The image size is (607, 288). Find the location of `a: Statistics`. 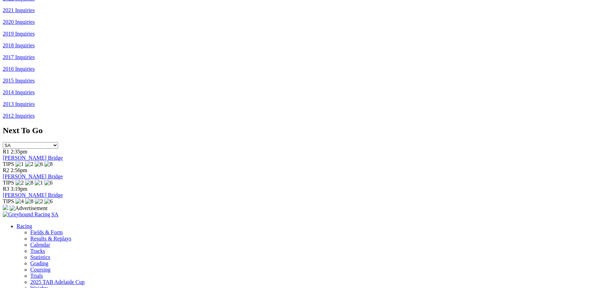

a: Statistics is located at coordinates (40, 257).